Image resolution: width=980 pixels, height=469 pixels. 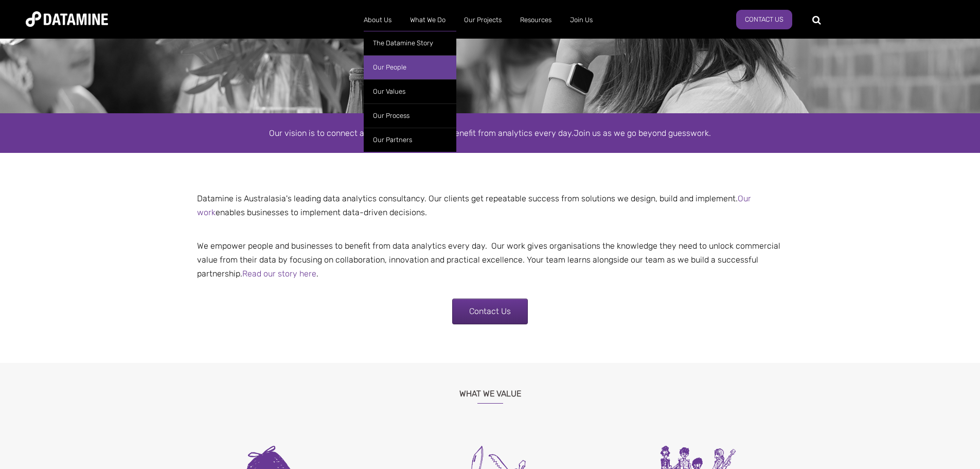 What do you see at coordinates (410, 140) in the screenshot?
I see `a: Our Partners` at bounding box center [410, 140].